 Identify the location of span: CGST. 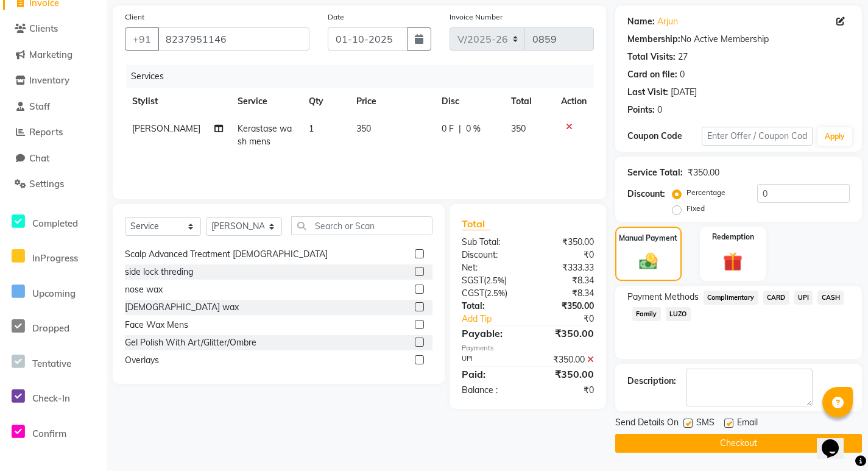
(473, 293).